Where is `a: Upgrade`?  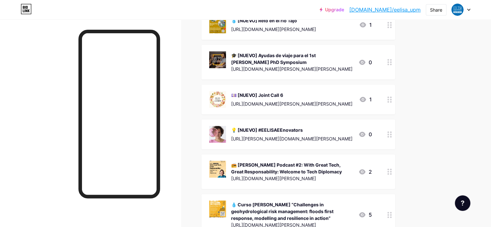 a: Upgrade is located at coordinates (332, 10).